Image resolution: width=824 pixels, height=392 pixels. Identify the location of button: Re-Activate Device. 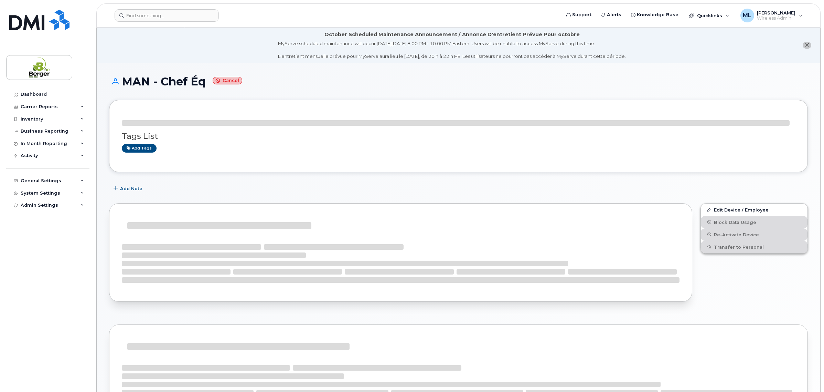
(754, 234).